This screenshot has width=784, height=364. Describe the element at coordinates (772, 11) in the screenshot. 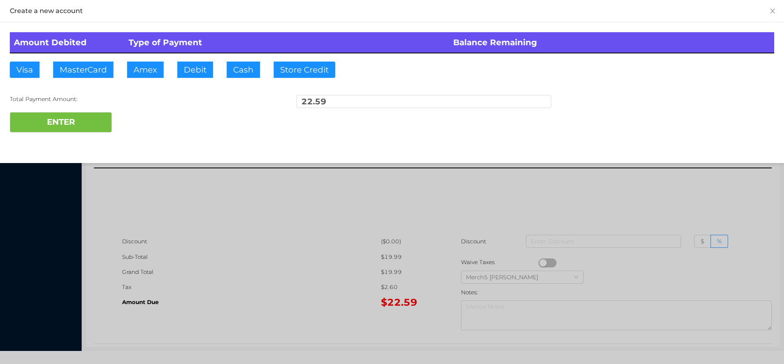

I see `i: icon: close` at that location.